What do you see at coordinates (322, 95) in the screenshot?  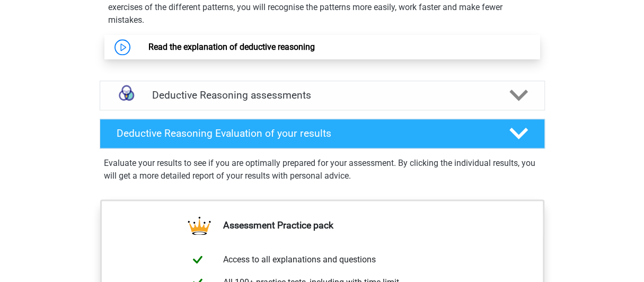 I see `a: assessments Deductive Reasoning assessments` at bounding box center [322, 95].